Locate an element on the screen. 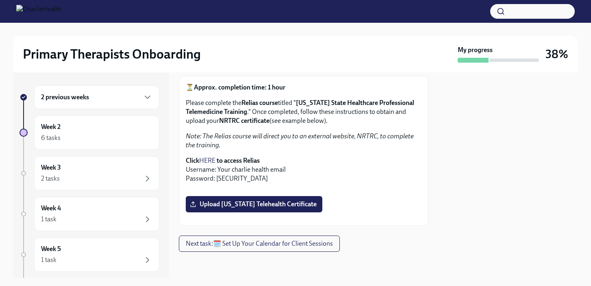  h6: 2 previous weeks is located at coordinates (65, 97).